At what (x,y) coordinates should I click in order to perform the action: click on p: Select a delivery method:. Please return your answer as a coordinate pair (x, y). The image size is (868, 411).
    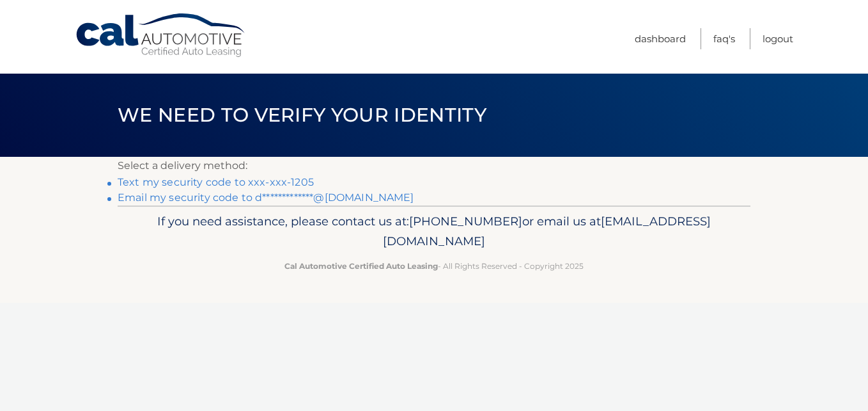
    Looking at the image, I should click on (434, 166).